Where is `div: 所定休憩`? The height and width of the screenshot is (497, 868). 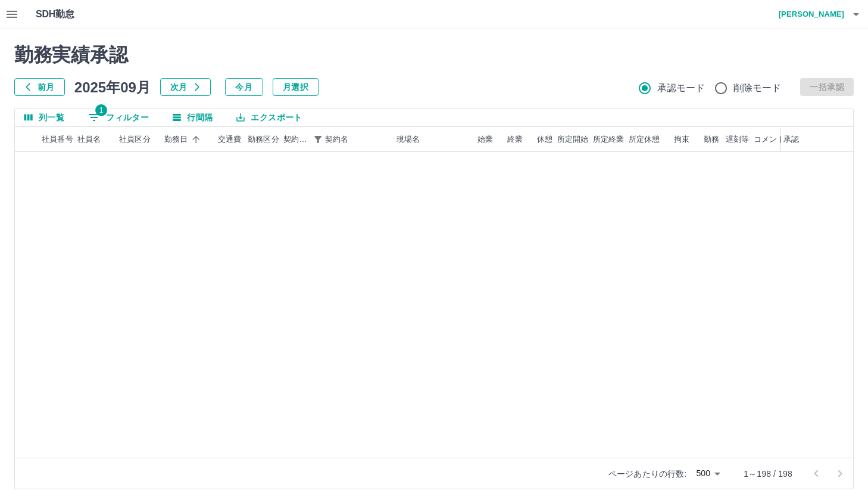 div: 所定休憩 is located at coordinates (644, 139).